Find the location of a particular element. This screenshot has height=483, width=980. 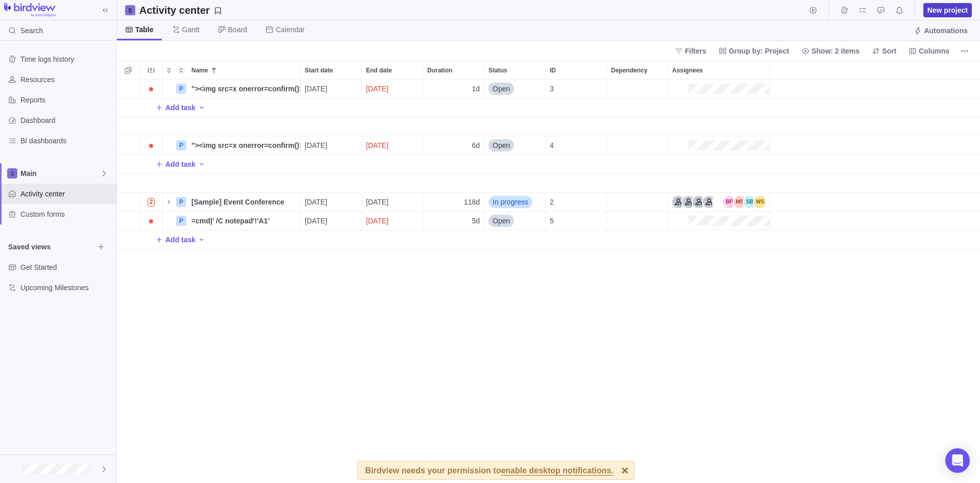

span: BI dashboards is located at coordinates (66, 141).